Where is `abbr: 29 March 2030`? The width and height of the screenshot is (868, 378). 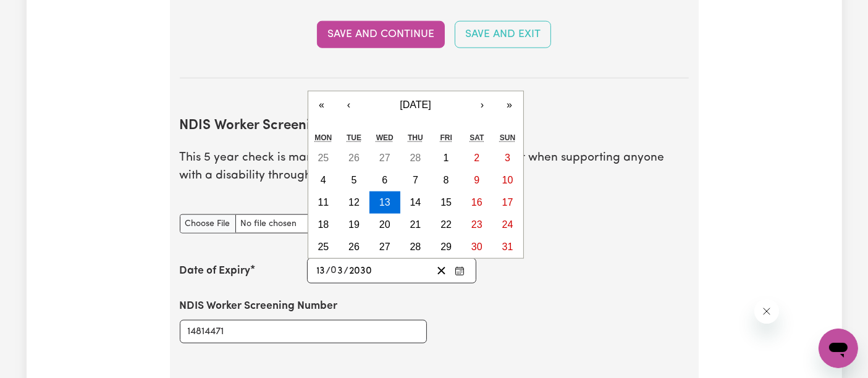 abbr: 29 March 2030 is located at coordinates (446, 247).